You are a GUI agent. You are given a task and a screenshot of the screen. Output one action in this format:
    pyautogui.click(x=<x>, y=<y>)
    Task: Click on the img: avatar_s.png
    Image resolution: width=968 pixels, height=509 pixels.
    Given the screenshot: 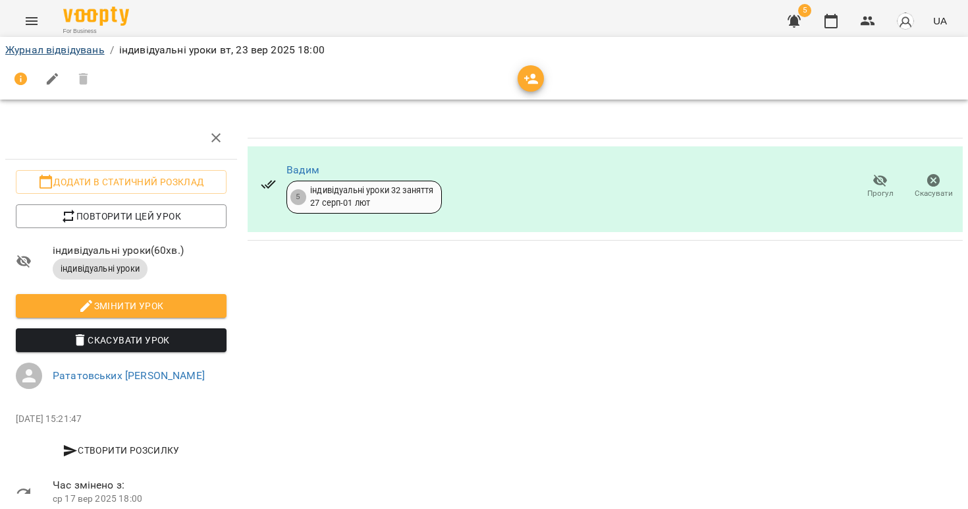 What is the action you would take?
    pyautogui.click(x=906, y=21)
    